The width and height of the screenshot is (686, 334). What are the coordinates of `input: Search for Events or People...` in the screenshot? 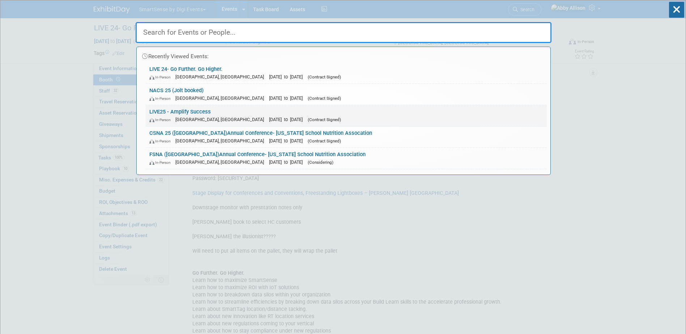 It's located at (344, 33).